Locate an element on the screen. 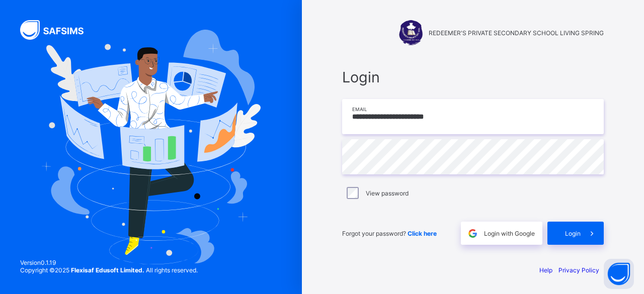 The width and height of the screenshot is (644, 294). label: View password is located at coordinates (387, 193).